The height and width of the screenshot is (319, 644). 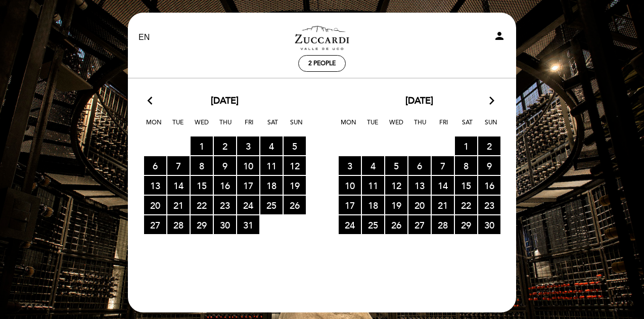 What do you see at coordinates (249, 224) in the screenshot?
I see `span: 31` at bounding box center [249, 224].